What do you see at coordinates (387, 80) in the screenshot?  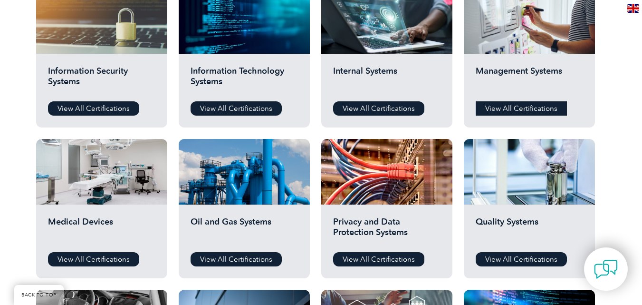 I see `h2: Internal Systems` at bounding box center [387, 80].